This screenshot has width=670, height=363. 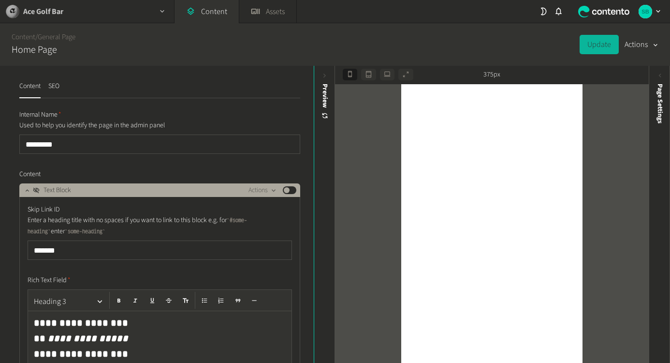 I want to click on div: Preview, so click(x=325, y=102).